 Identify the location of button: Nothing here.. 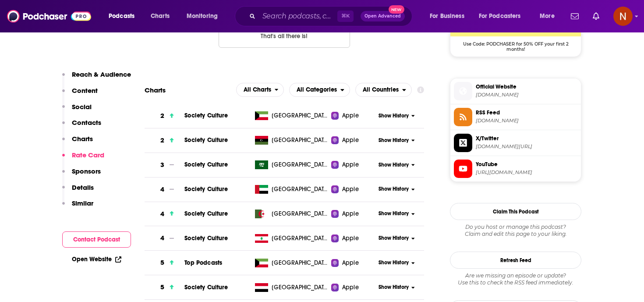
(284, 36).